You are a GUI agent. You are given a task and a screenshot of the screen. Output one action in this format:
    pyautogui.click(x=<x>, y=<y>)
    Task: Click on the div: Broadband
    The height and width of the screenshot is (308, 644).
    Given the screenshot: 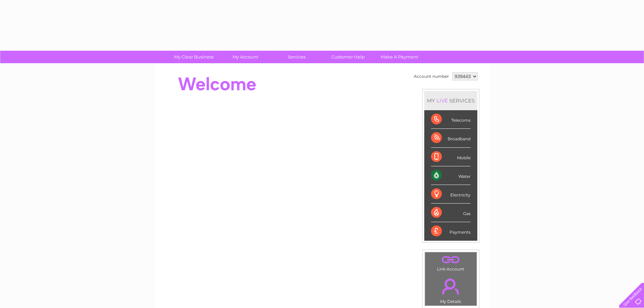 What is the action you would take?
    pyautogui.click(x=451, y=138)
    